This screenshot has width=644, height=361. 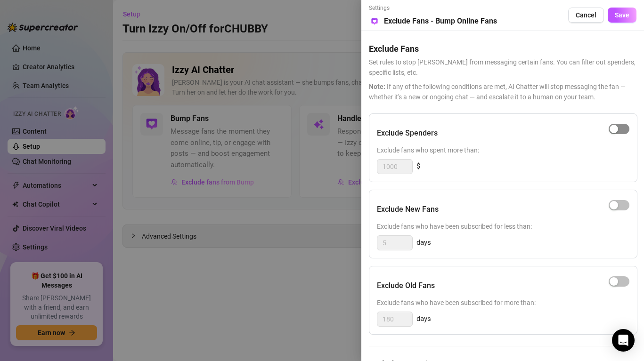 What do you see at coordinates (503, 48) in the screenshot?
I see `h5: Exclude Fans` at bounding box center [503, 48].